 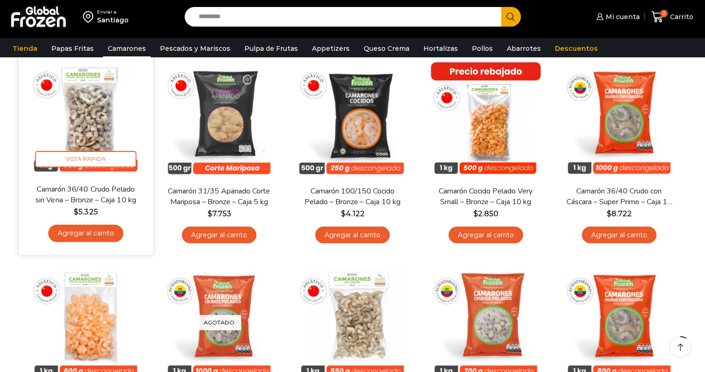 What do you see at coordinates (352, 197) in the screenshot?
I see `a: Camarón 100/150 Cocido Pelado – Bronze – Caja 10 kg` at bounding box center [352, 197].